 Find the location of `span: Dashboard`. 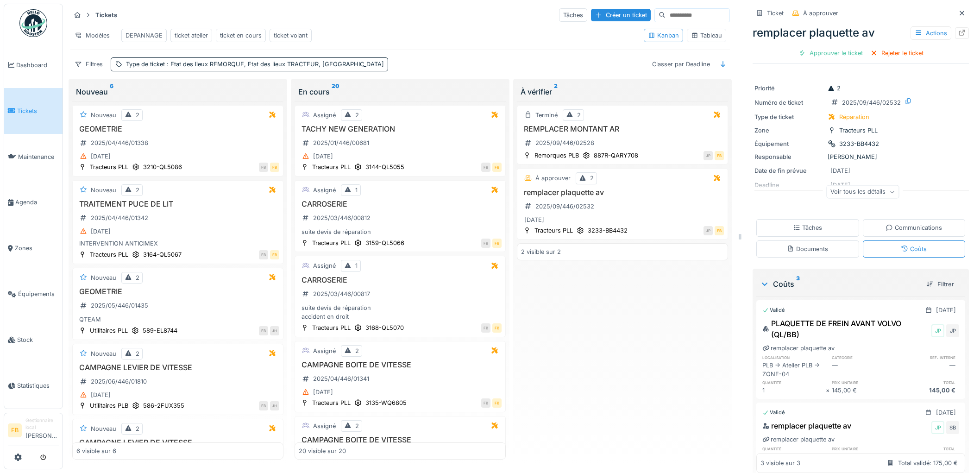

span: Dashboard is located at coordinates (37, 65).